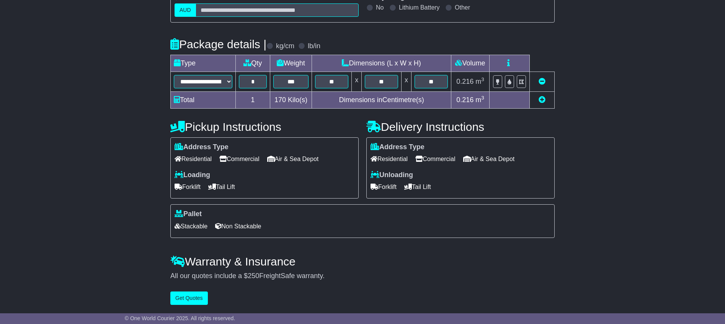 The height and width of the screenshot is (324, 725). Describe the element at coordinates (381, 63) in the screenshot. I see `td: Dimensions (L x W x H)` at that location.